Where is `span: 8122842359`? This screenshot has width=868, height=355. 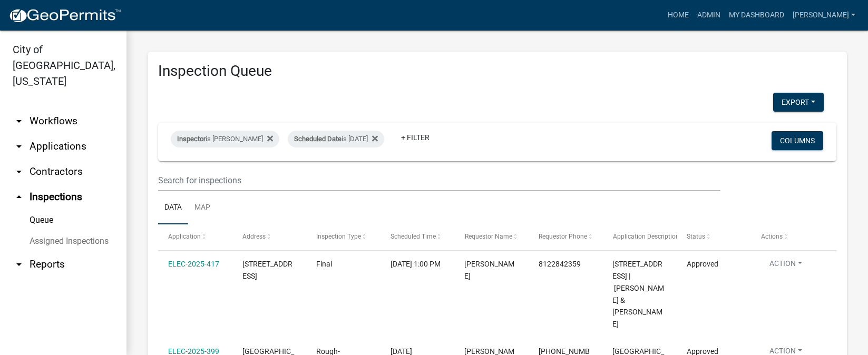
span: 8122842359 is located at coordinates (560, 264).